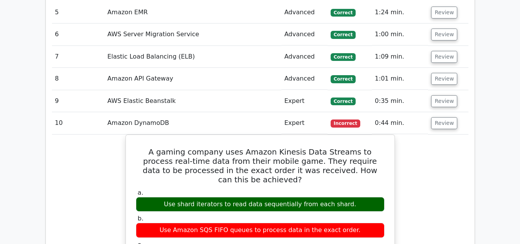 Image resolution: width=520 pixels, height=244 pixels. I want to click on td: 1:24 min., so click(400, 12).